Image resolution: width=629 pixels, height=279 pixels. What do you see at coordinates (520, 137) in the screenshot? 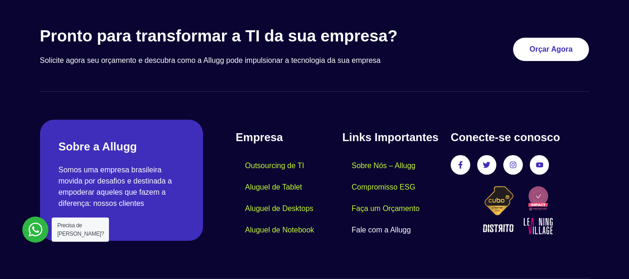
I see `h4: Conecte-se conosco` at bounding box center [520, 137].